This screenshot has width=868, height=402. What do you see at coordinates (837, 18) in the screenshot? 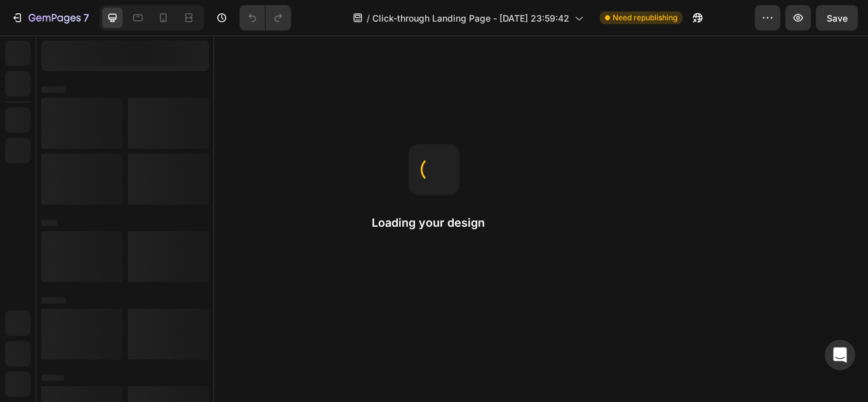
I see `button: Save` at bounding box center [837, 18].